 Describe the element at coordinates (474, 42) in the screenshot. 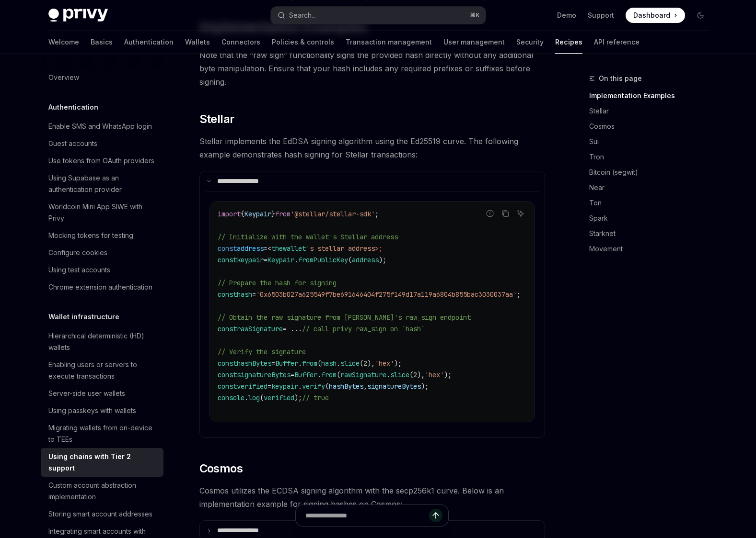

I see `a: User management` at that location.